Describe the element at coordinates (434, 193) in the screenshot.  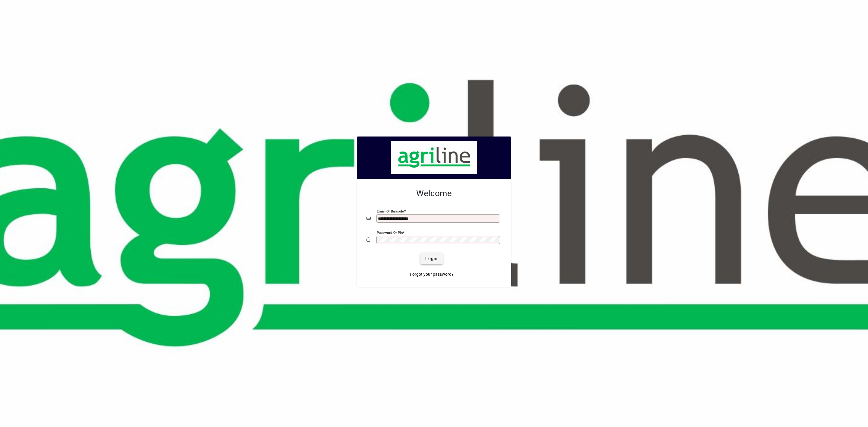
I see `h2: Welcome` at that location.